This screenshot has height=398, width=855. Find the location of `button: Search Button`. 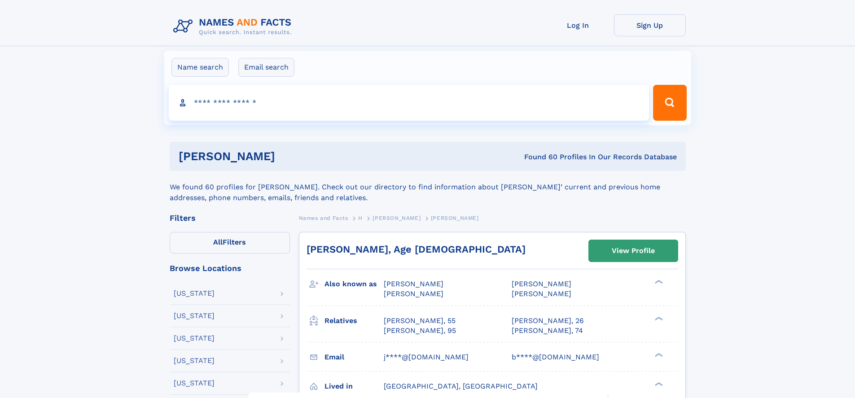

button: Search Button is located at coordinates (669, 103).